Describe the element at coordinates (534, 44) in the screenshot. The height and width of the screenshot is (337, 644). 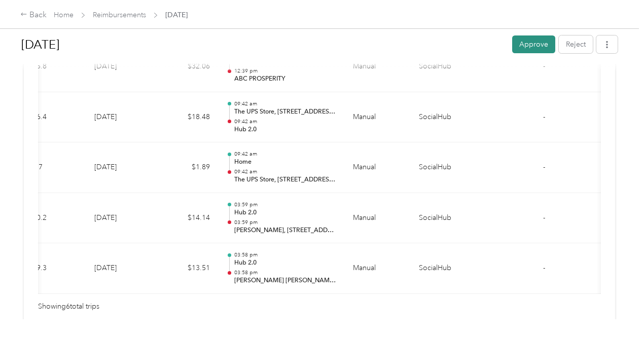
I see `button: Approve` at that location.